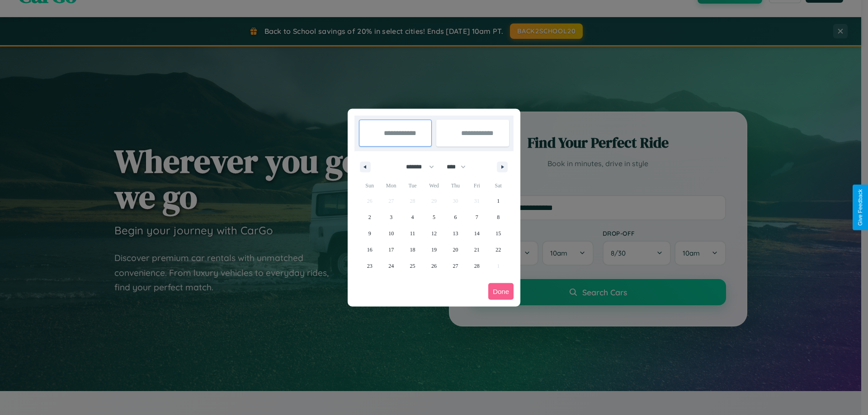 This screenshot has width=868, height=415. What do you see at coordinates (369, 218) in the screenshot?
I see `button: 2` at bounding box center [369, 218].